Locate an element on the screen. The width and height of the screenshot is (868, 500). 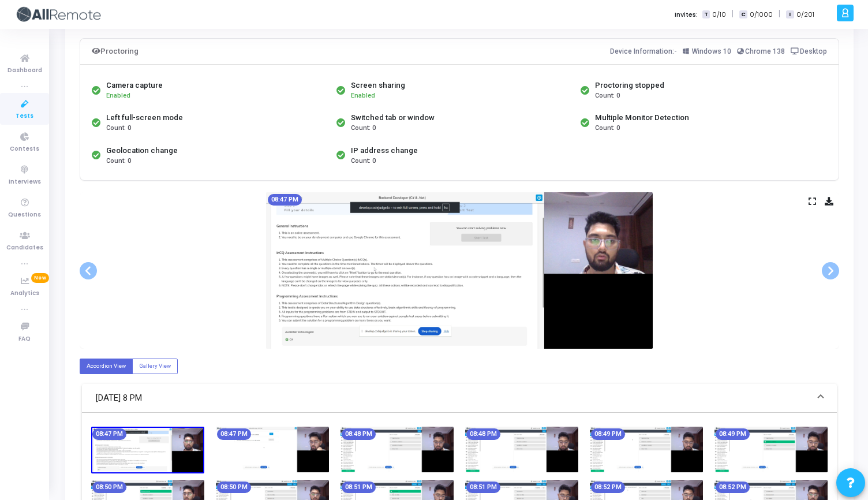
span: Windows 10 is located at coordinates (712, 51).